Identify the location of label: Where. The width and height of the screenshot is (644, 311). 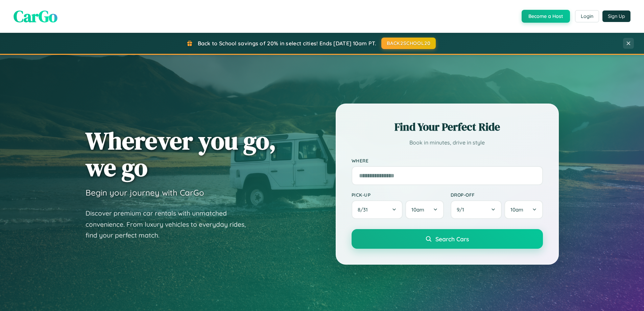
(447, 160).